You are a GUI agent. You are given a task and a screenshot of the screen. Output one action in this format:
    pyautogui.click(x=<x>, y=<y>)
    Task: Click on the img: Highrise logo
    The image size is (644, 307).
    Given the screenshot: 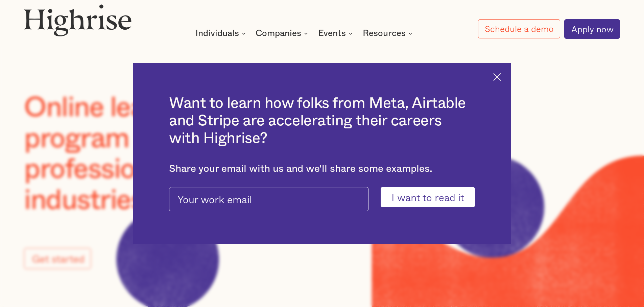 What is the action you would take?
    pyautogui.click(x=78, y=20)
    